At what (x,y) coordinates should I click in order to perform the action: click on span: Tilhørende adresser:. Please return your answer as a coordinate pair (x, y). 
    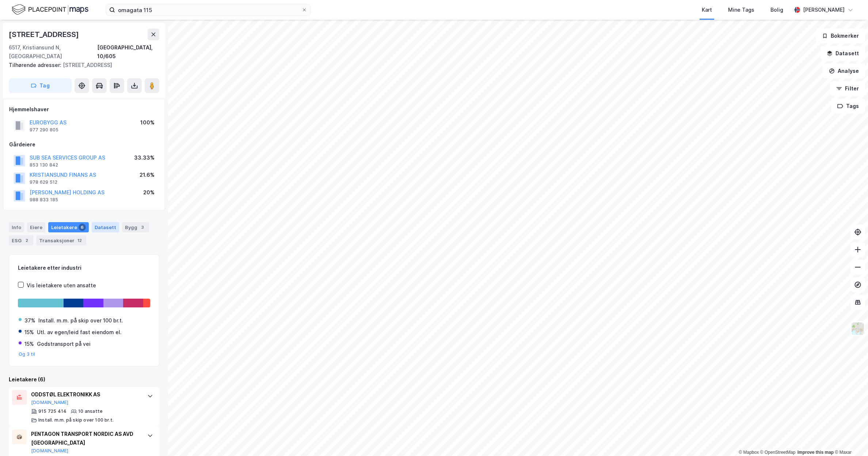
    Looking at the image, I should click on (36, 65).